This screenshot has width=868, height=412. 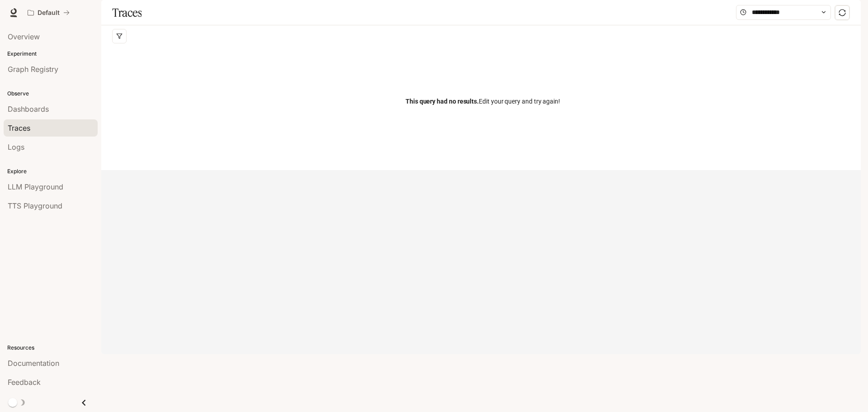 What do you see at coordinates (126, 13) in the screenshot?
I see `h1: Traces` at bounding box center [126, 13].